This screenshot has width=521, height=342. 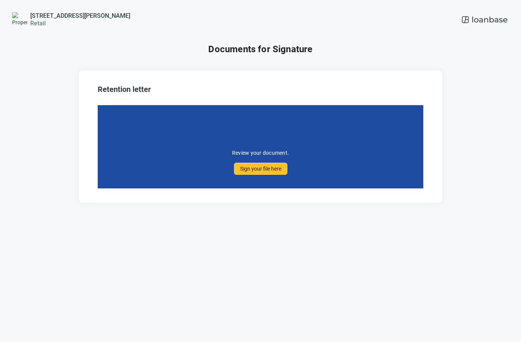 What do you see at coordinates (80, 23) in the screenshot?
I see `span: Retail` at bounding box center [80, 23].